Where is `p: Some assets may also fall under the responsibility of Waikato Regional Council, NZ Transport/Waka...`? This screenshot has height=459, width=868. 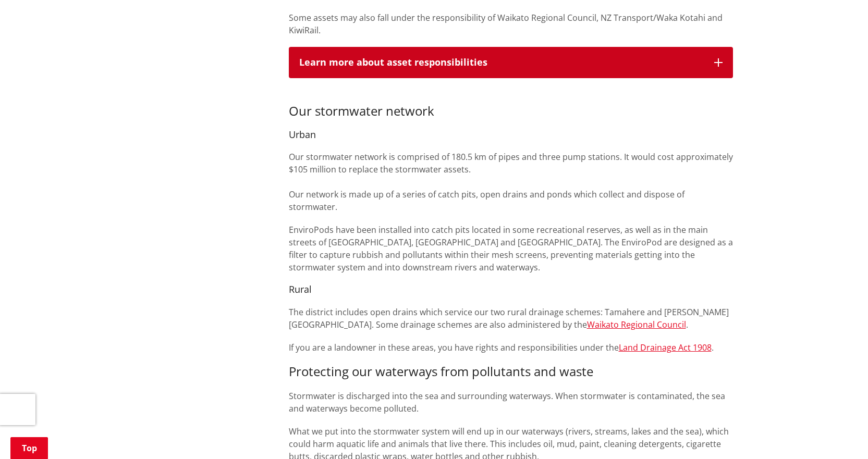
p: Some assets may also fall under the responsibility of Waikato Regional Council, NZ Transport/Waka... is located at coordinates (511, 24).